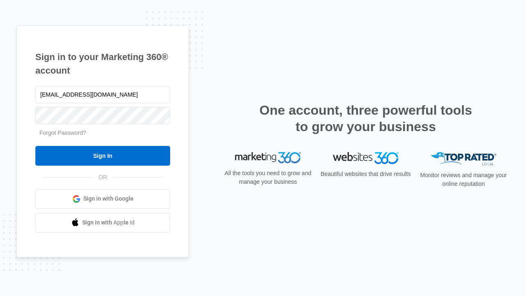 Image resolution: width=526 pixels, height=296 pixels. What do you see at coordinates (366, 118) in the screenshot?
I see `h2: One account, three powerful tools to grow your business` at bounding box center [366, 118].